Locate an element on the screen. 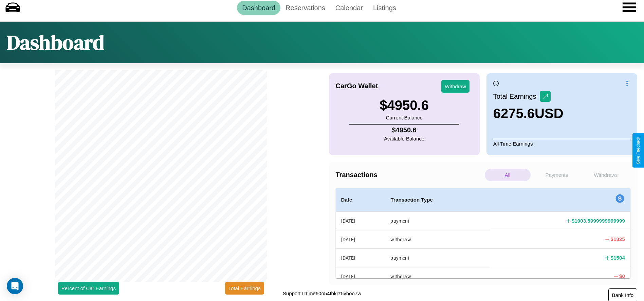  p: Available Balance is located at coordinates (404, 139).